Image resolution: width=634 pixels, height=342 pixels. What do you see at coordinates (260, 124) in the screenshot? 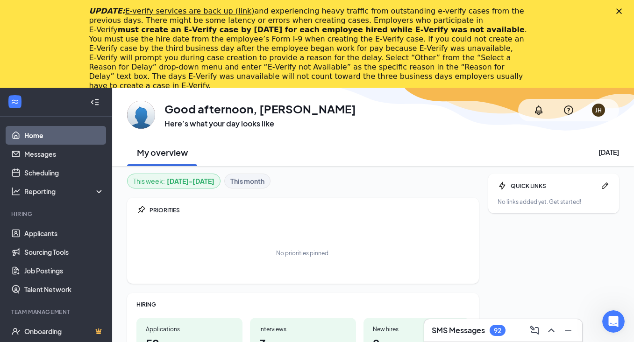
I see `h3: Here’s what your day looks like` at bounding box center [260, 124].